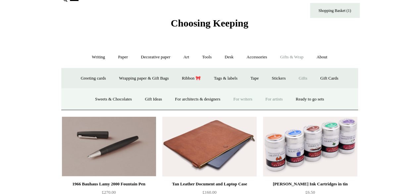 The width and height of the screenshot is (419, 194). I want to click on a: Art, so click(186, 57).